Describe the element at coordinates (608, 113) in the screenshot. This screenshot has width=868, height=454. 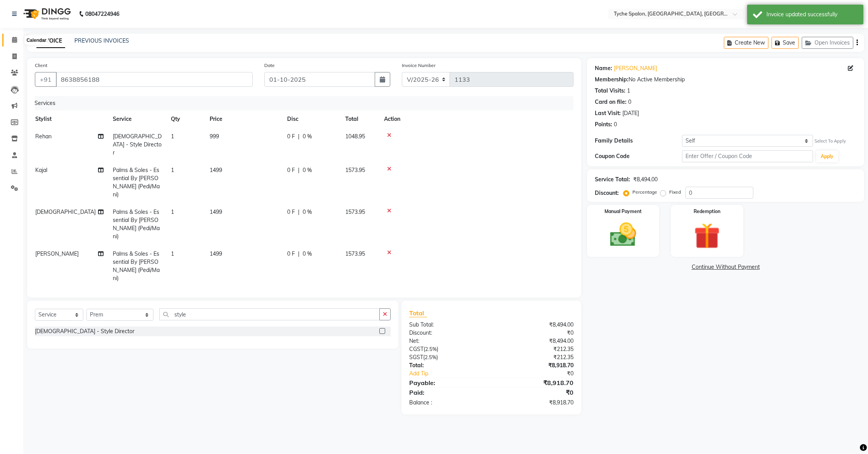
I see `div: Last Visit:` at that location.